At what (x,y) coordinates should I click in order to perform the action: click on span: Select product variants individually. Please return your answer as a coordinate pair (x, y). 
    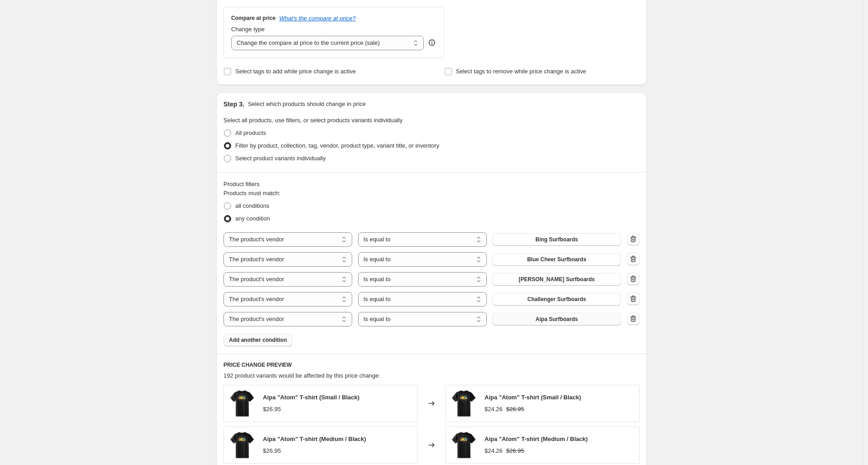
    Looking at the image, I should click on (280, 158).